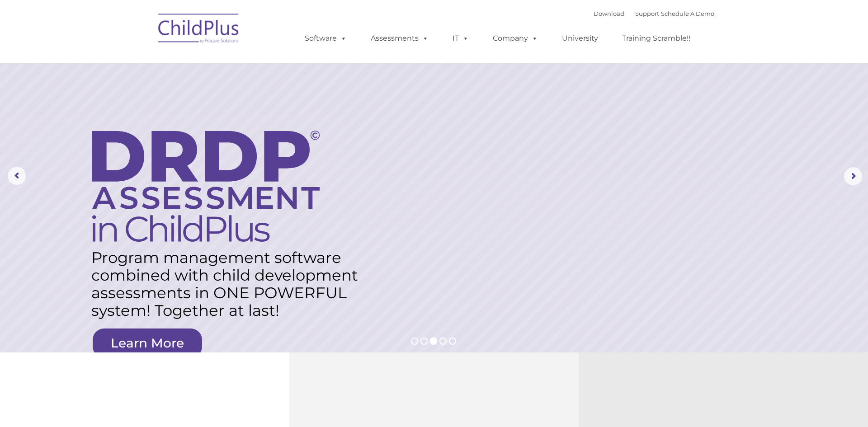 This screenshot has height=427, width=868. I want to click on a: Assessments, so click(400, 39).